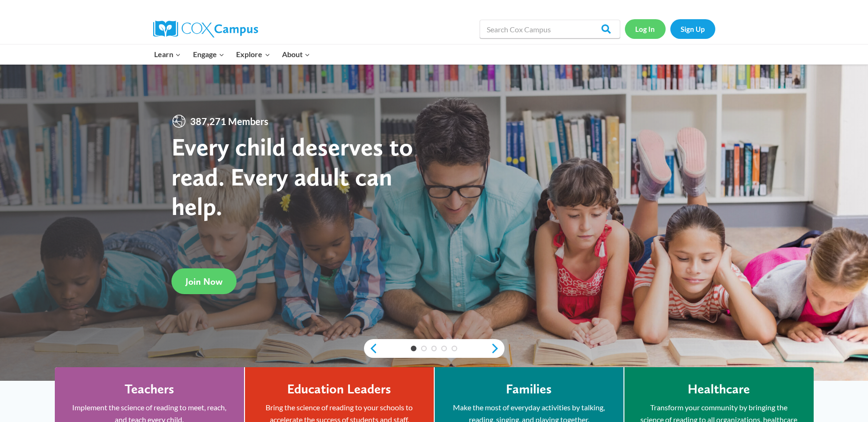 The width and height of the screenshot is (868, 422). What do you see at coordinates (371, 349) in the screenshot?
I see `a: previous` at bounding box center [371, 349].